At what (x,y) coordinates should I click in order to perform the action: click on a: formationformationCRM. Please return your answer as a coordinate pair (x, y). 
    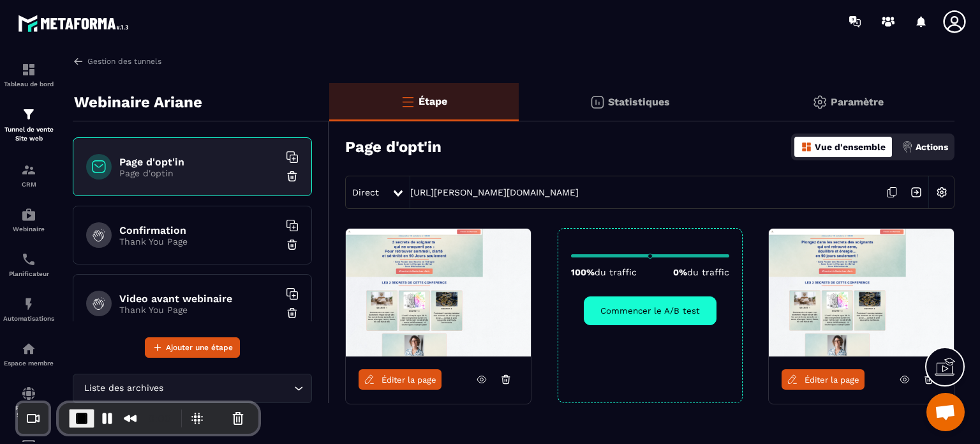
    Looking at the image, I should click on (29, 175).